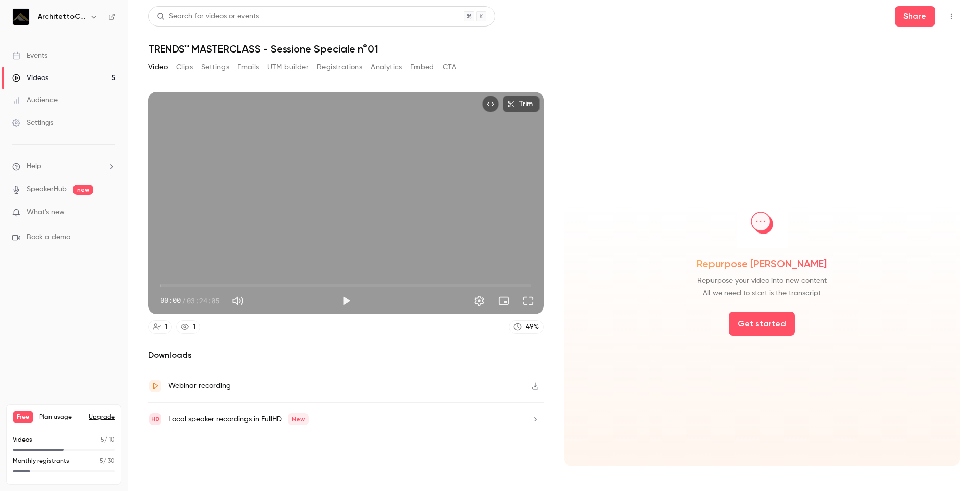 This screenshot has width=980, height=491. What do you see at coordinates (422, 67) in the screenshot?
I see `button: Embed` at bounding box center [422, 67].